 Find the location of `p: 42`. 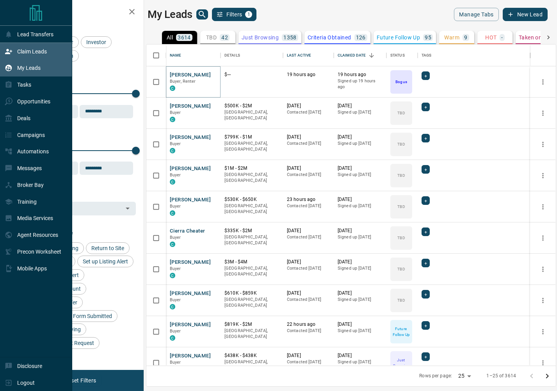

p: 42 is located at coordinates (224, 37).